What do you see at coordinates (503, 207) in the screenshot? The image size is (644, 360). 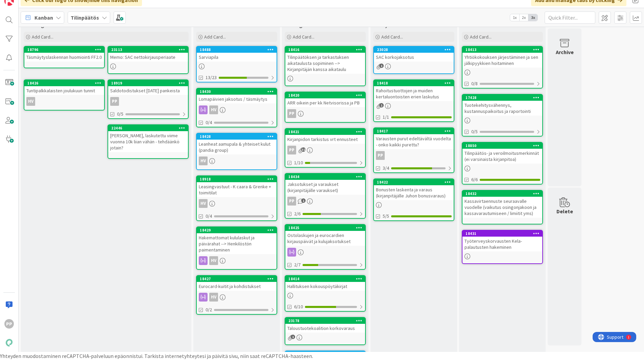 I see `div: Kassavirtaennuste seuraavalle vuodelle (vaikutus osingonjakoon ja kassavarautumiseen / limiitit yms)` at bounding box center [503, 207].